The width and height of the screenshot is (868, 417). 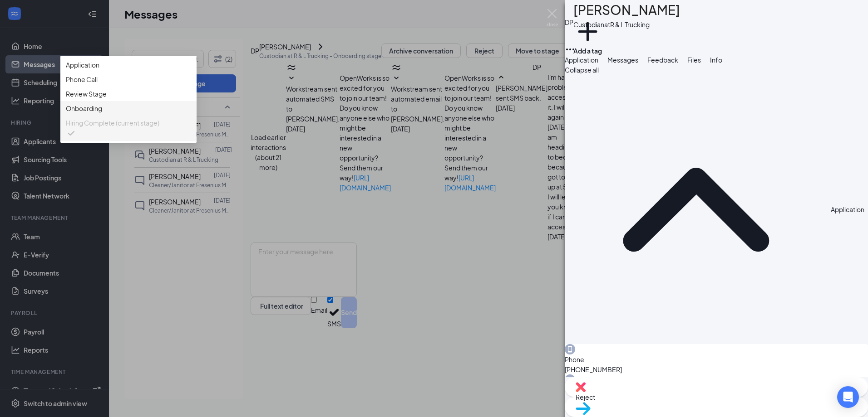 I want to click on span: Feedback, so click(x=662, y=60).